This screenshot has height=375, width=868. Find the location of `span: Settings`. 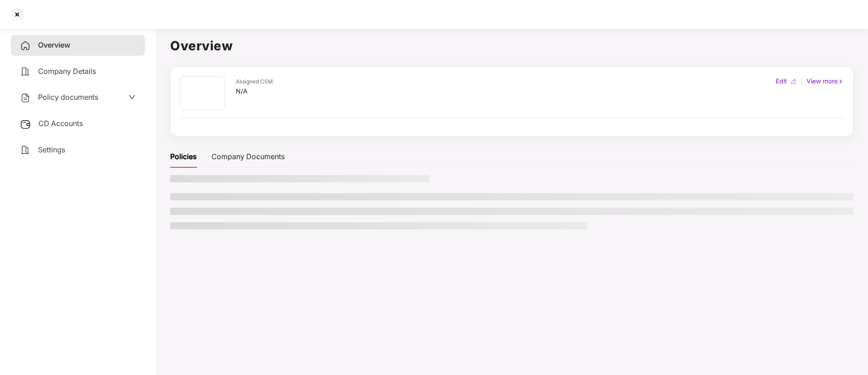

span: Settings is located at coordinates (52, 149).